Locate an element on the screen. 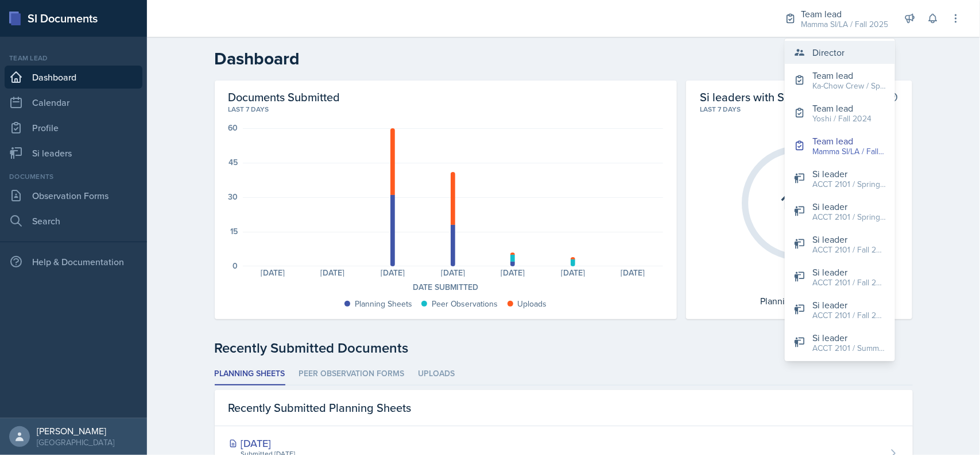  h2: Documents Submitted is located at coordinates (445, 97).